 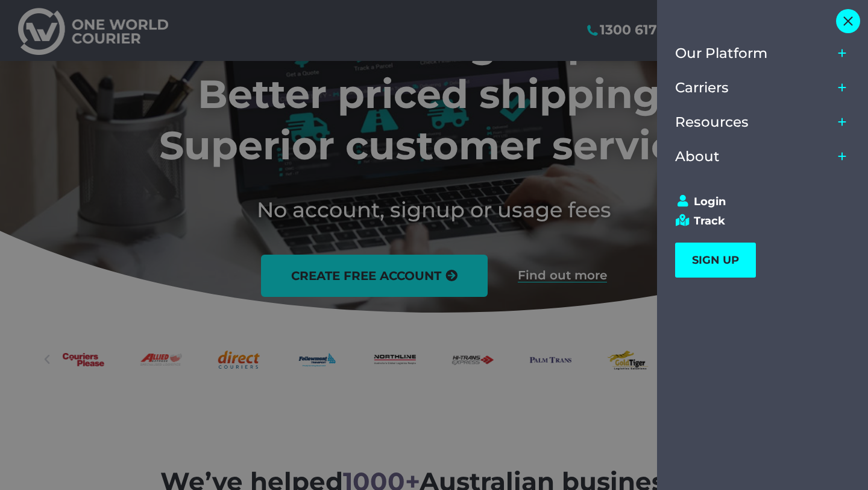 I want to click on span: Carriers, so click(x=702, y=87).